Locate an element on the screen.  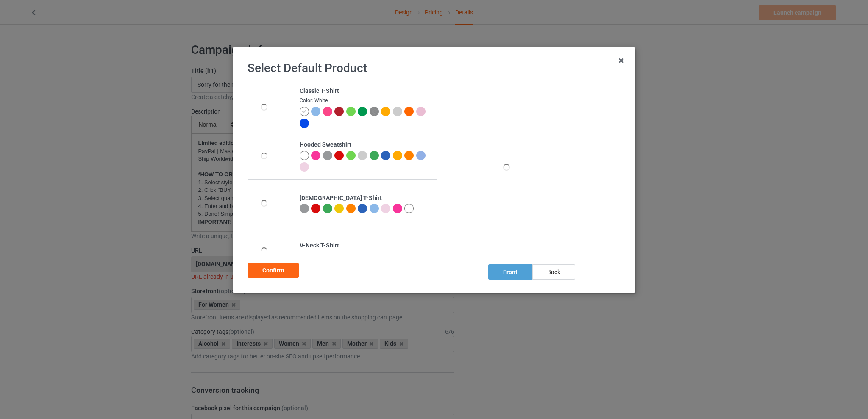
div: front is located at coordinates (511, 272).